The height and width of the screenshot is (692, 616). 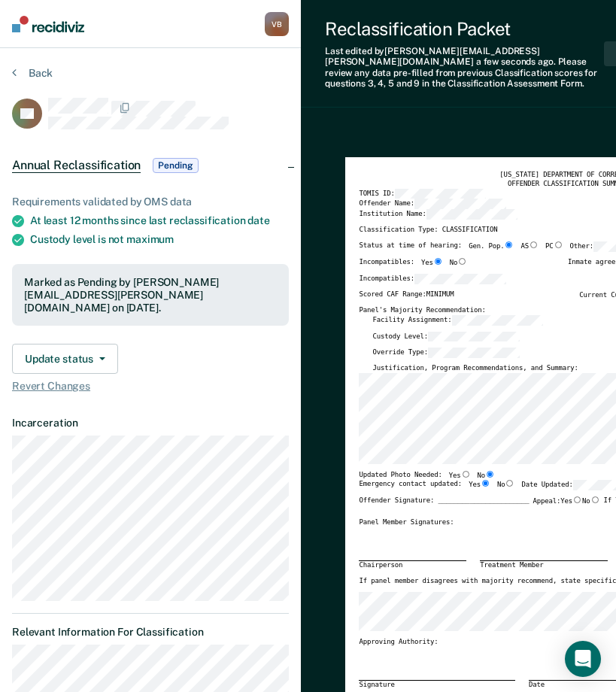 I want to click on div: Panel Member Signatures:, so click(x=406, y=523).